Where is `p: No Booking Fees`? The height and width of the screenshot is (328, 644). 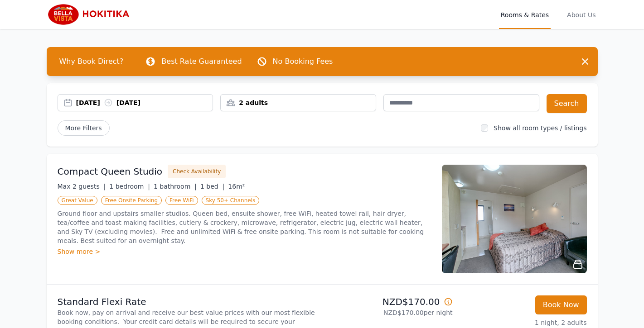
p: No Booking Fees is located at coordinates (303, 62).